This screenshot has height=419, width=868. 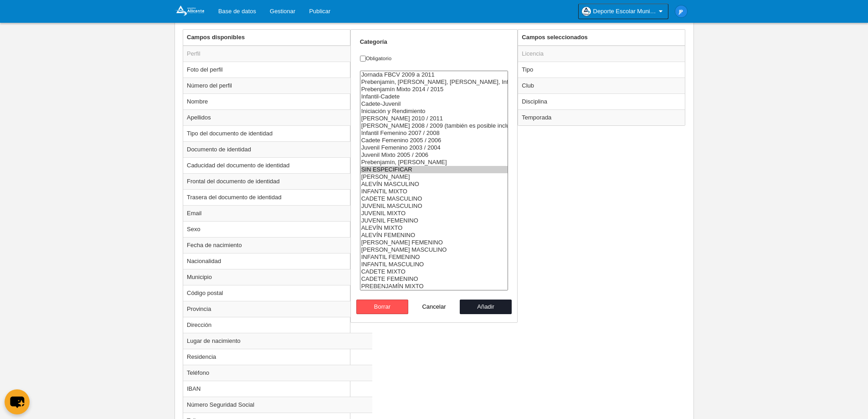 I want to click on option: CADETE MASCULINO, so click(x=434, y=199).